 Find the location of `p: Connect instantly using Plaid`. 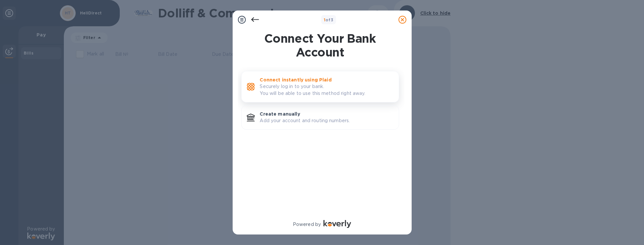

p: Connect instantly using Plaid is located at coordinates (327, 80).